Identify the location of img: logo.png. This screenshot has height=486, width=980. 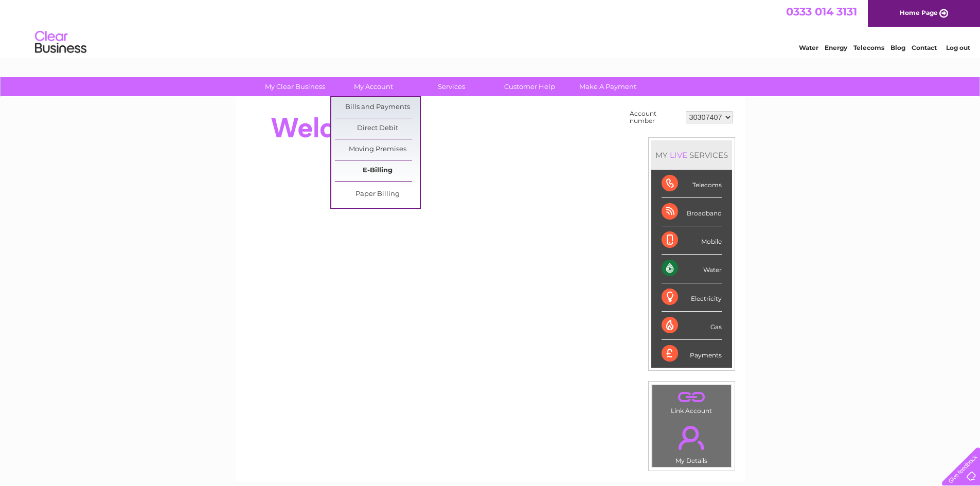
(61, 42).